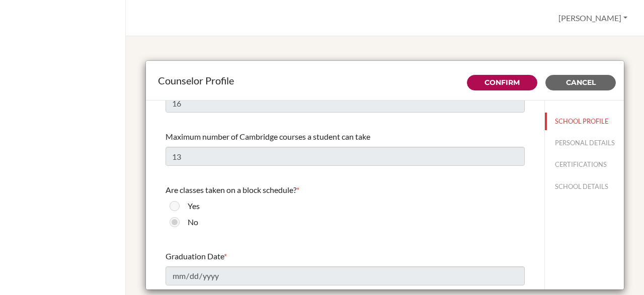 The width and height of the screenshot is (644, 295). Describe the element at coordinates (194, 206) in the screenshot. I see `label: Yes` at that location.